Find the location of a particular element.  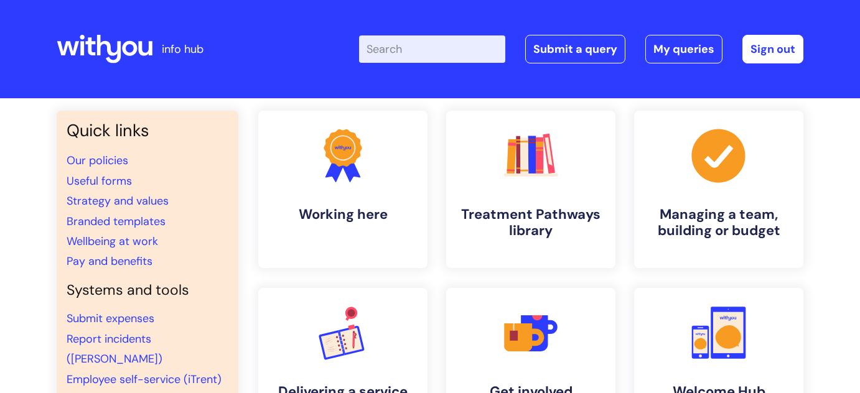

a: Submit a query is located at coordinates (575, 49).